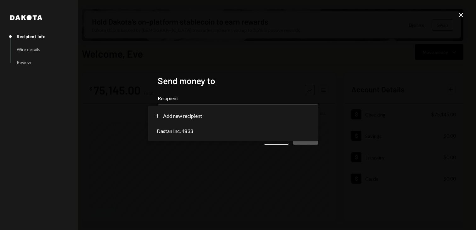 Image resolution: width=476 pixels, height=230 pixels. What do you see at coordinates (31, 36) in the screenshot?
I see `div: Recipient info` at bounding box center [31, 36].